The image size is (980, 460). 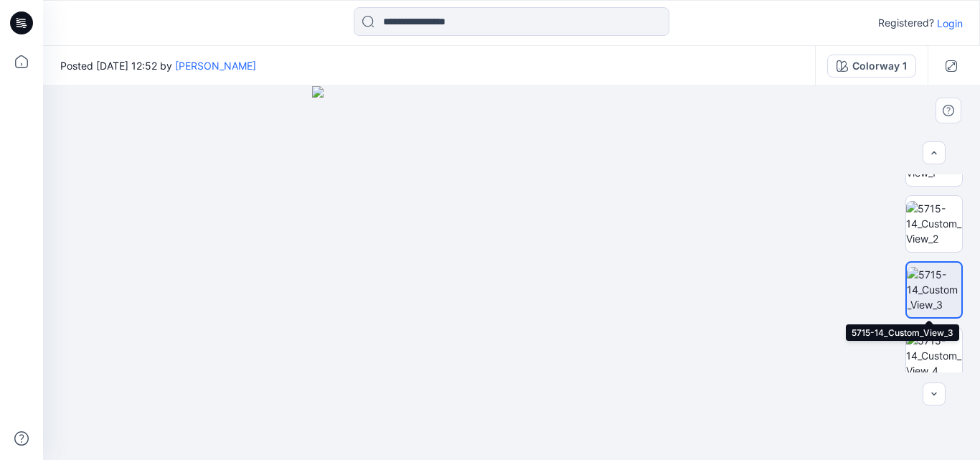 I want to click on p: Login, so click(x=950, y=23).